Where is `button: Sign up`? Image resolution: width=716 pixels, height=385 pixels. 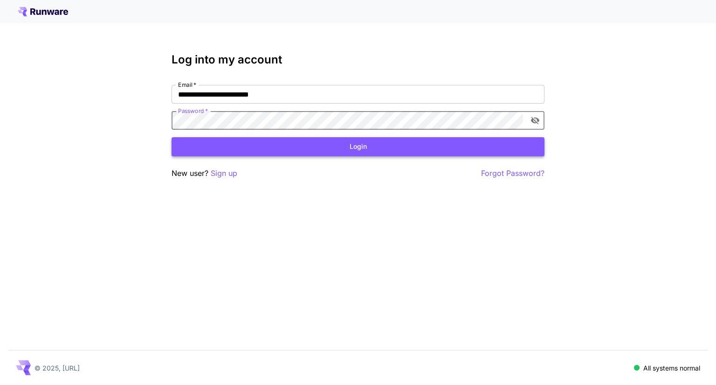
button: Sign up is located at coordinates (224, 173).